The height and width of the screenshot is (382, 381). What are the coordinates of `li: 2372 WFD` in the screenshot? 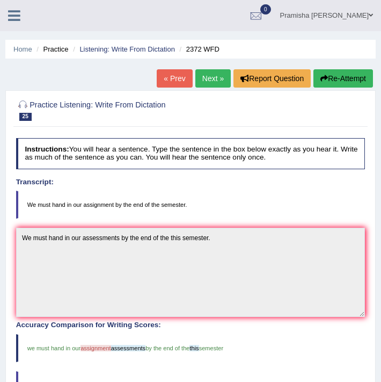 It's located at (198, 49).